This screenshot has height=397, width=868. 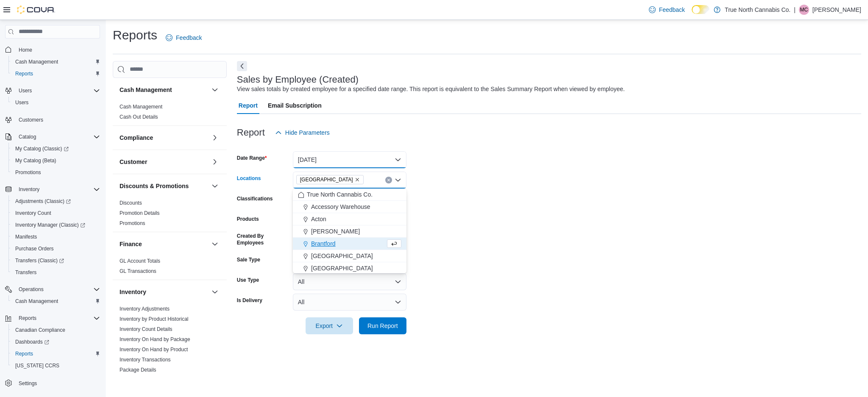 What do you see at coordinates (25, 50) in the screenshot?
I see `a: Home` at bounding box center [25, 50].